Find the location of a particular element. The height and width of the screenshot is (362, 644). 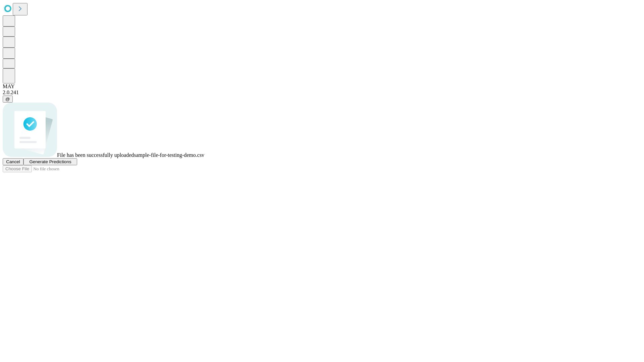

div: 2.0.241 is located at coordinates (322, 92).